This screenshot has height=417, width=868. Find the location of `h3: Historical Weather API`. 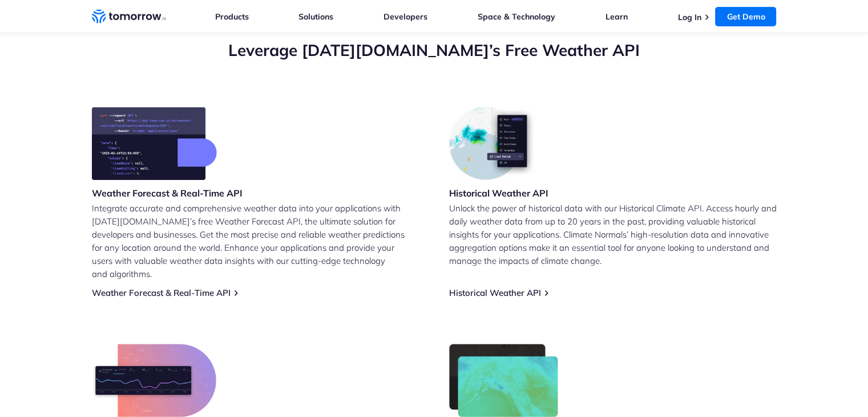

h3: Historical Weather API is located at coordinates (499, 193).